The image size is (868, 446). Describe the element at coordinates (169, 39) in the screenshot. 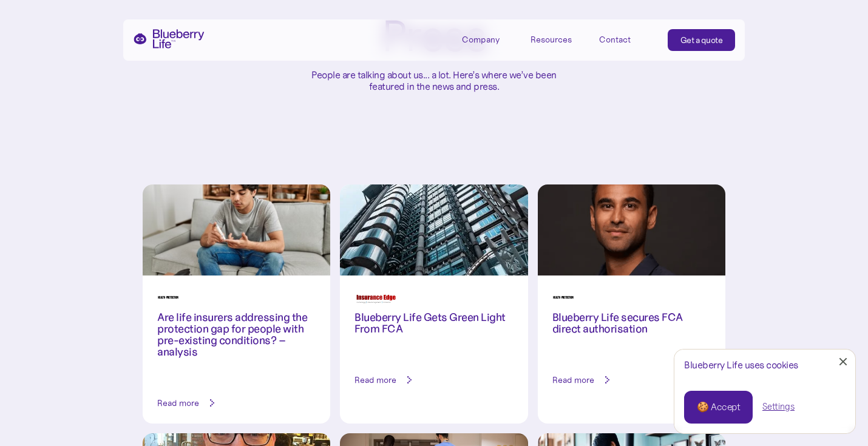

I see `a: home` at that location.